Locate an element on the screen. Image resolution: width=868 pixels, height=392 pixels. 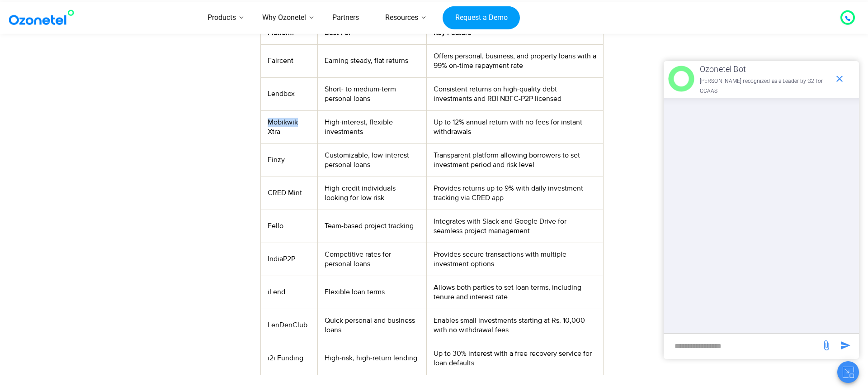
td: Quick personal and business loans is located at coordinates (372, 325).